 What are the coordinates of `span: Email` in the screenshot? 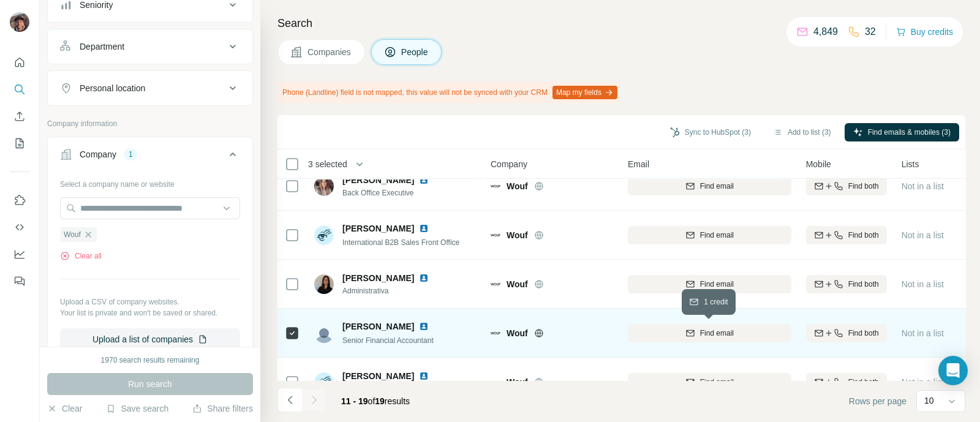 It's located at (638, 164).